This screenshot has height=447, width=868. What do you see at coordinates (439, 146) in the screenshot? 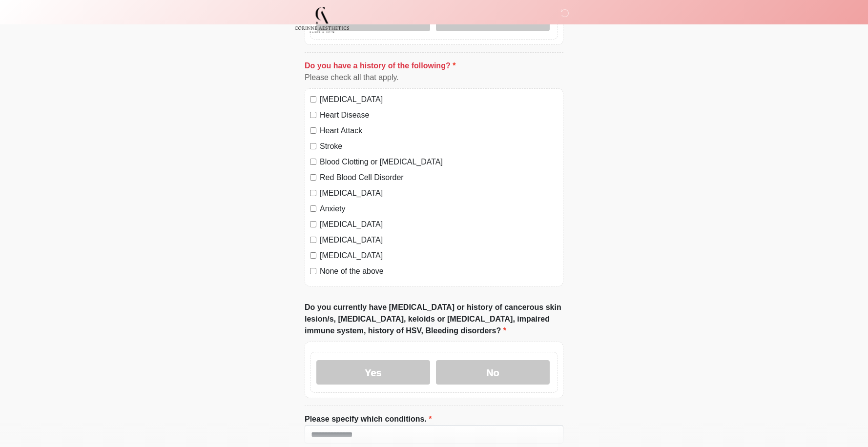
I see `label: Stroke` at bounding box center [439, 146].